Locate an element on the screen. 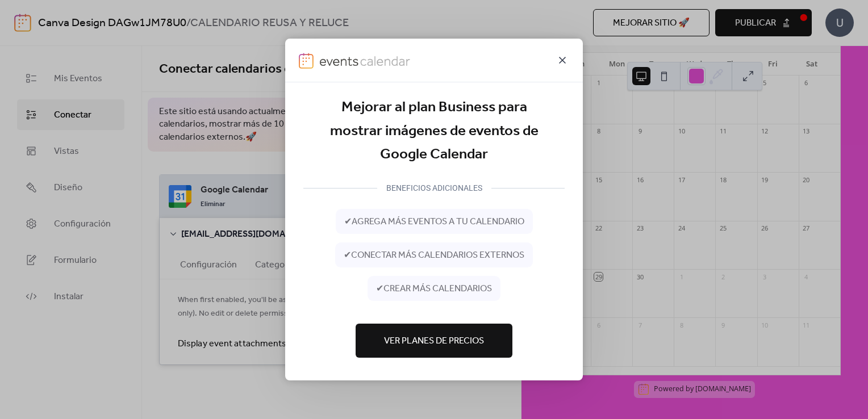 The image size is (868, 419). span: ✔ crear más calendarios is located at coordinates (434, 289).